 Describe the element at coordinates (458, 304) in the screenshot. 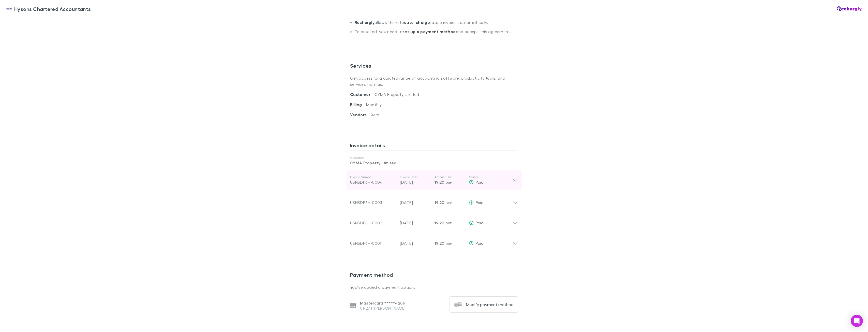

I see `img: Modify payment method's Logo` at that location.